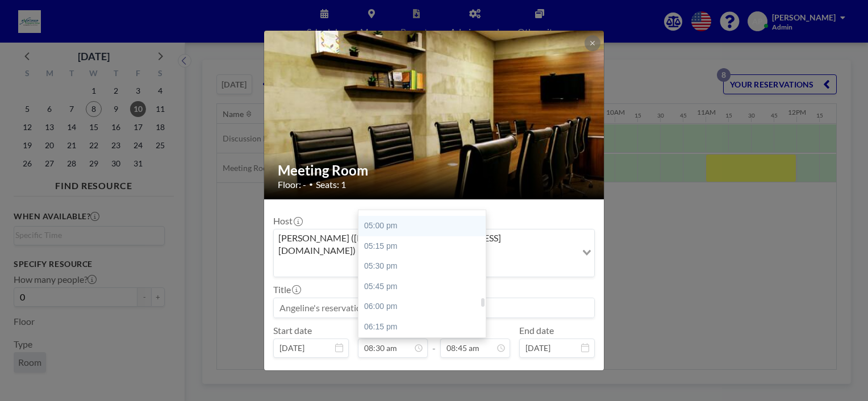 This screenshot has width=868, height=401. What do you see at coordinates (425, 327) in the screenshot?
I see `div: 06:15 pm` at bounding box center [425, 327].